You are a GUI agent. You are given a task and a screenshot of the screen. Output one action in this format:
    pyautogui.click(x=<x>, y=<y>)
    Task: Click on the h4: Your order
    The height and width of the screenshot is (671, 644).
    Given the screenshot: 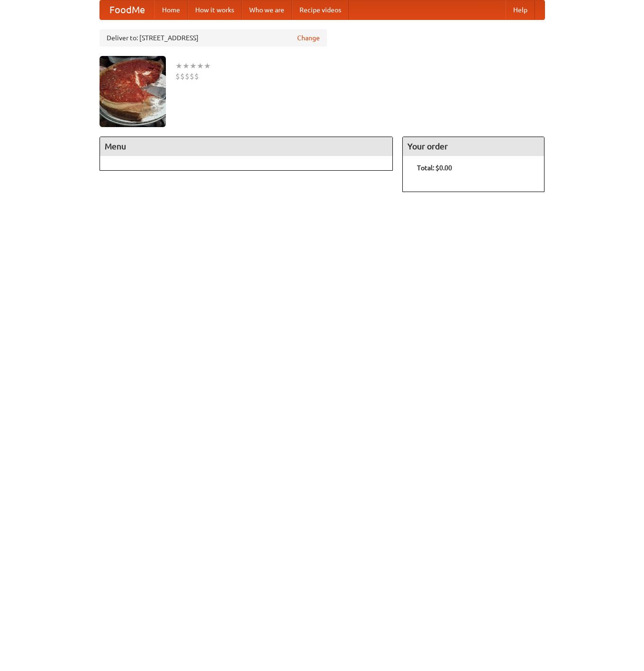 What is the action you would take?
    pyautogui.click(x=474, y=147)
    